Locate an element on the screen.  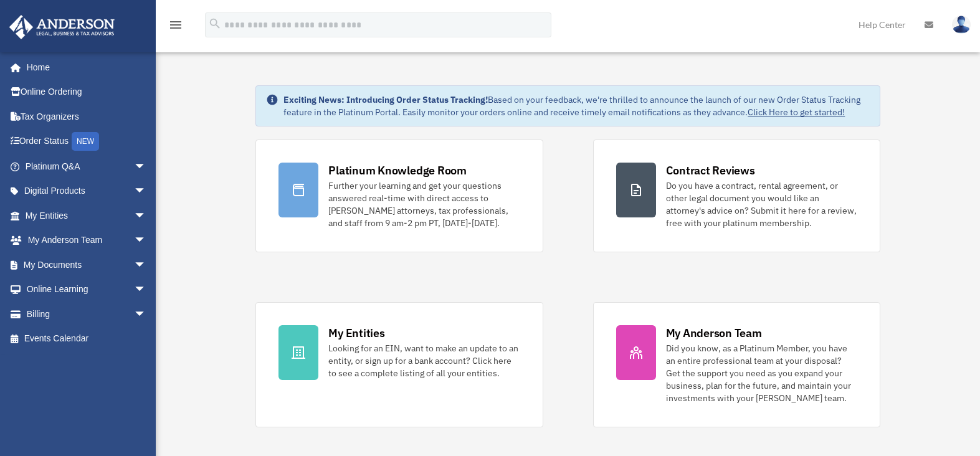
div: Did you know, as a Platinum Member, you have an entire professional team at your disposal? Get th... is located at coordinates (761, 374).